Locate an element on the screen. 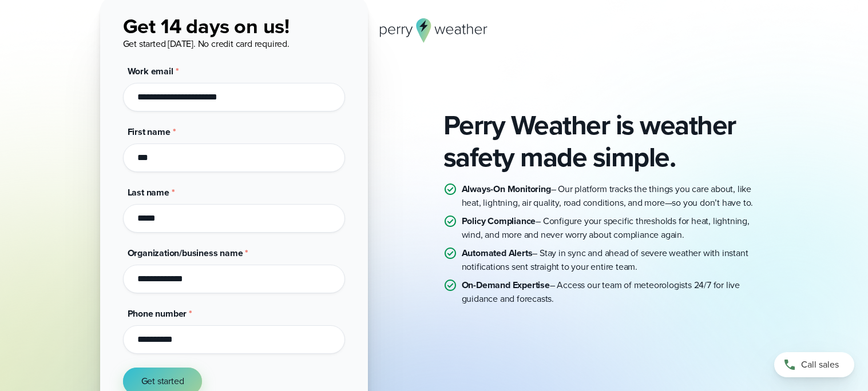  a: Call sales is located at coordinates (814, 365).